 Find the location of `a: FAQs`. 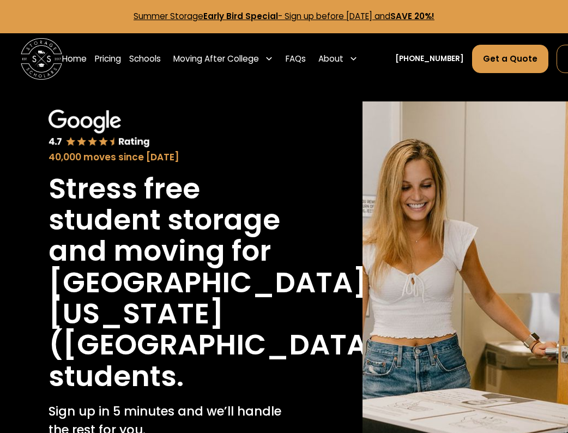

a: FAQs is located at coordinates (295, 59).